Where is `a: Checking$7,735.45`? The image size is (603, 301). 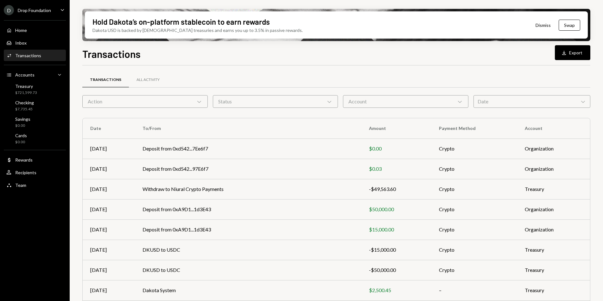
a: Checking$7,735.45 is located at coordinates (35, 106).